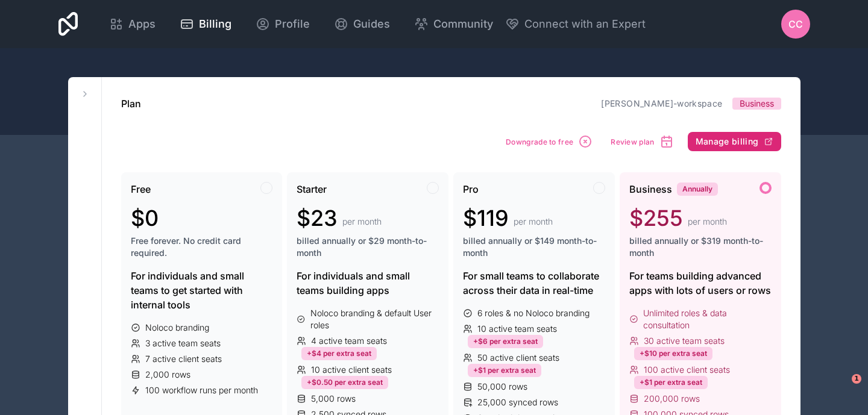  What do you see at coordinates (856, 379) in the screenshot?
I see `span: 1` at bounding box center [856, 379].